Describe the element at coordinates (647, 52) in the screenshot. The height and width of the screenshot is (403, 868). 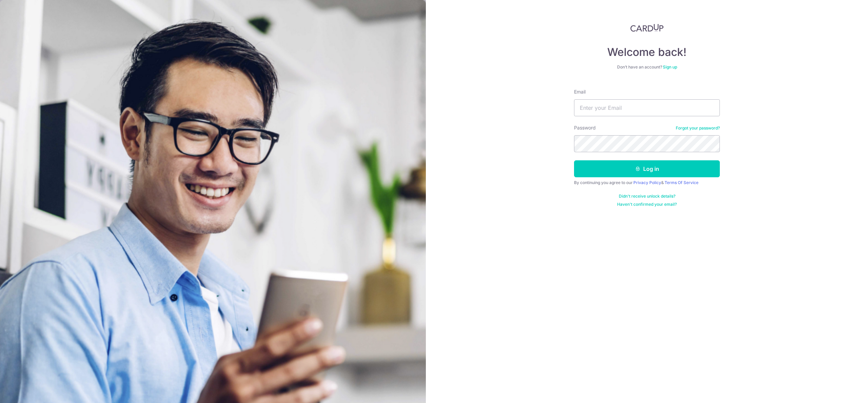
I see `h4: Welcome back!` at that location.